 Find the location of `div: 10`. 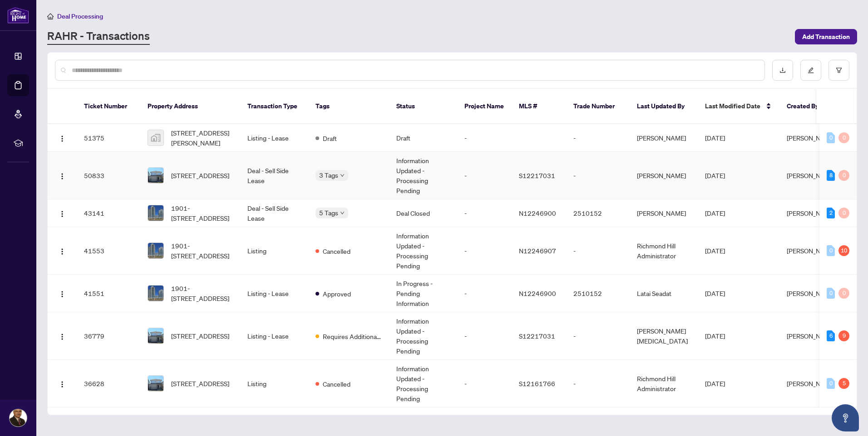

div: 10 is located at coordinates (844, 250).